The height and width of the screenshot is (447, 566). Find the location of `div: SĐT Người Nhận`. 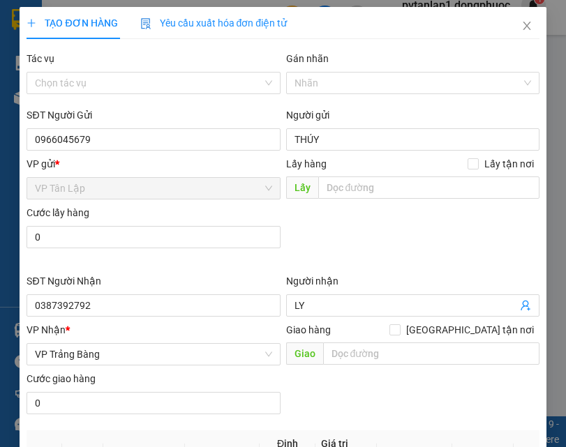

div: SĐT Người Nhận is located at coordinates (153, 281).